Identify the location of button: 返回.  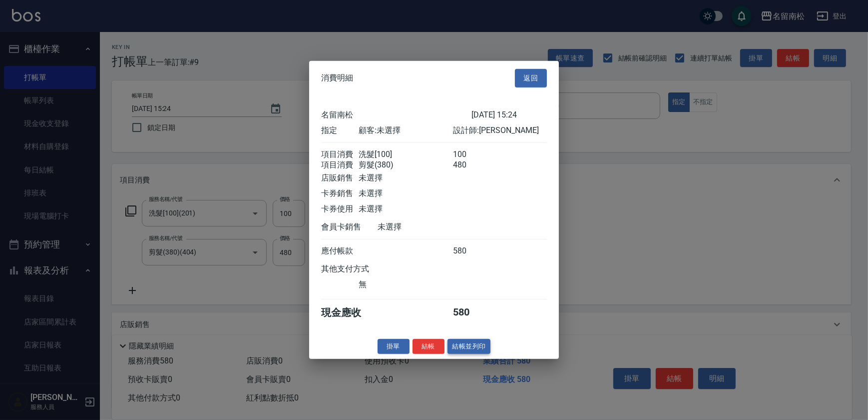
(531, 78).